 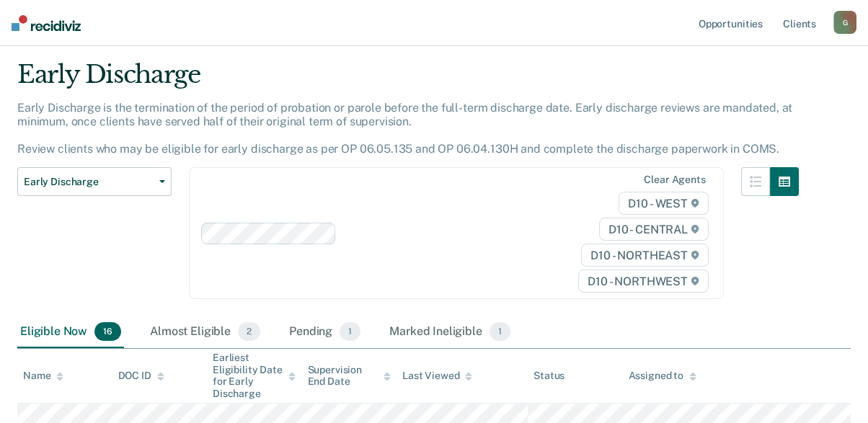 What do you see at coordinates (43, 376) in the screenshot?
I see `div: Name` at bounding box center [43, 376].